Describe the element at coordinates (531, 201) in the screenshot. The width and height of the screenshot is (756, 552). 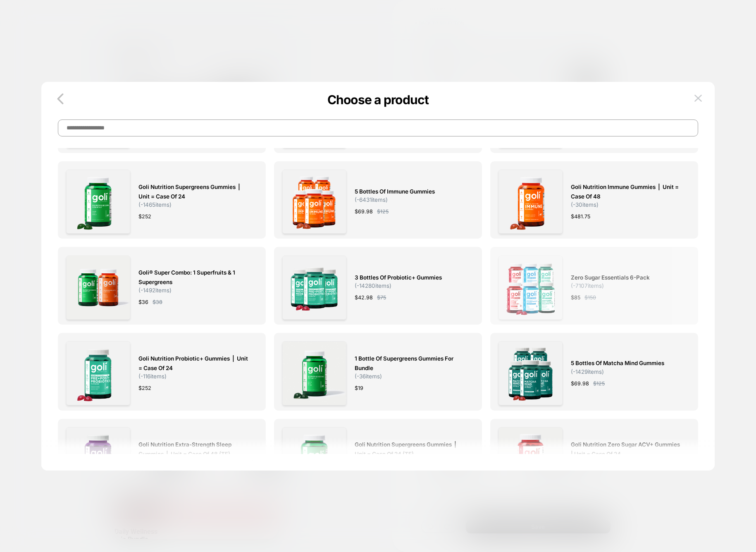
I see `img: immune-1pack-shop_1323a598-9a56-4fd6-8c53-739e3e6d2ed3.jpg` at that location.